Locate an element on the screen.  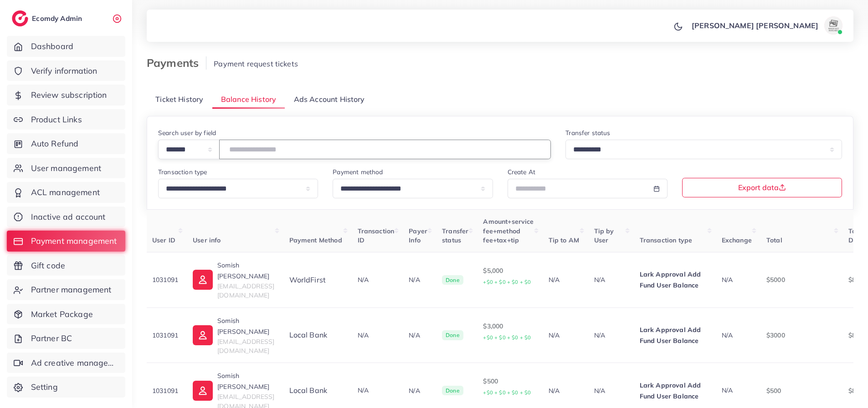
label: Search user by field is located at coordinates (187, 133).